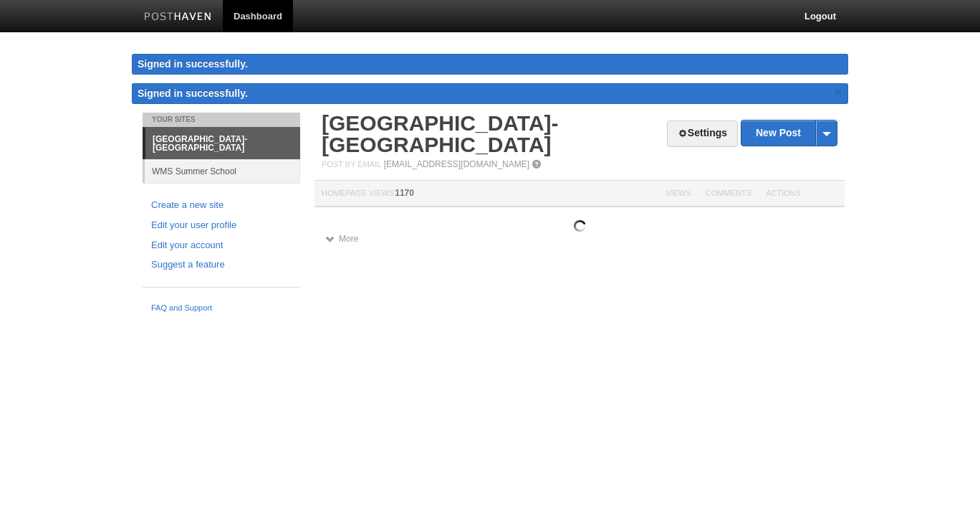 The height and width of the screenshot is (520, 980). I want to click on a: WMS Summer School, so click(222, 170).